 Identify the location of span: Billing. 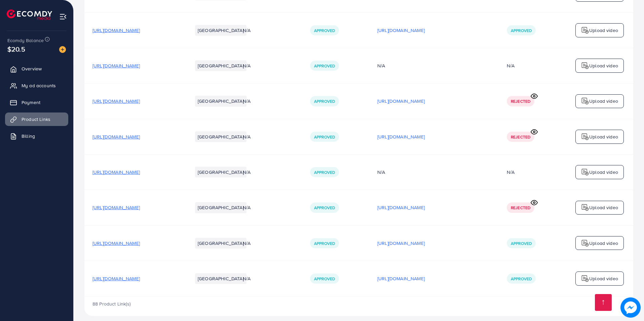
(28, 136).